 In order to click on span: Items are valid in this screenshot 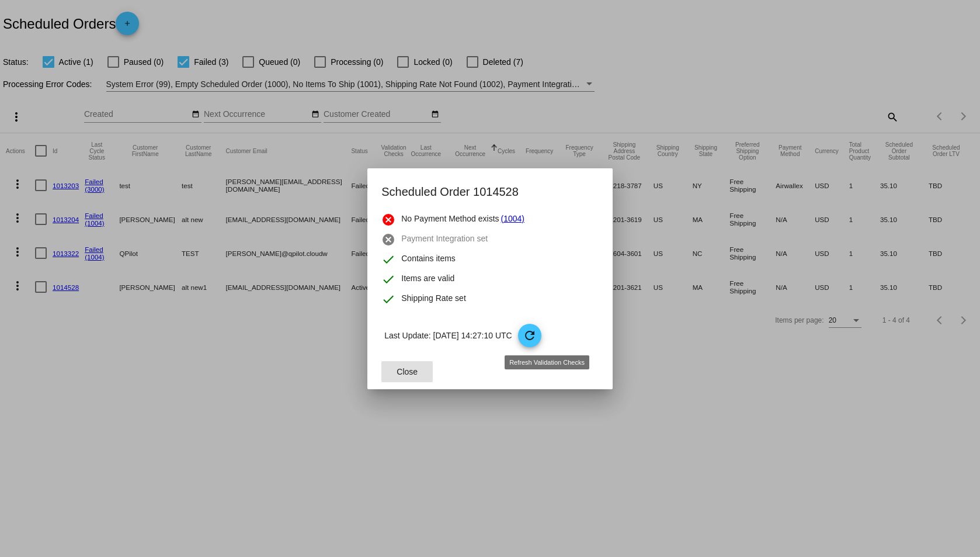, I will do `click(428, 279)`.